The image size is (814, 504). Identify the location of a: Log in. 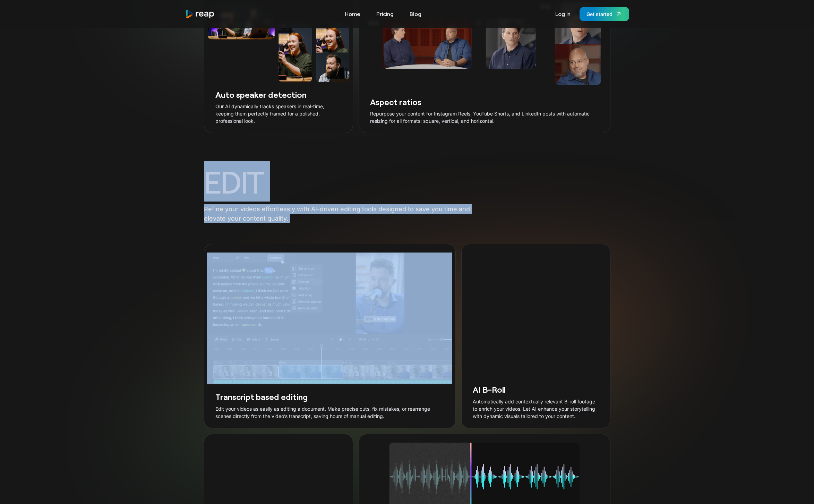
(563, 14).